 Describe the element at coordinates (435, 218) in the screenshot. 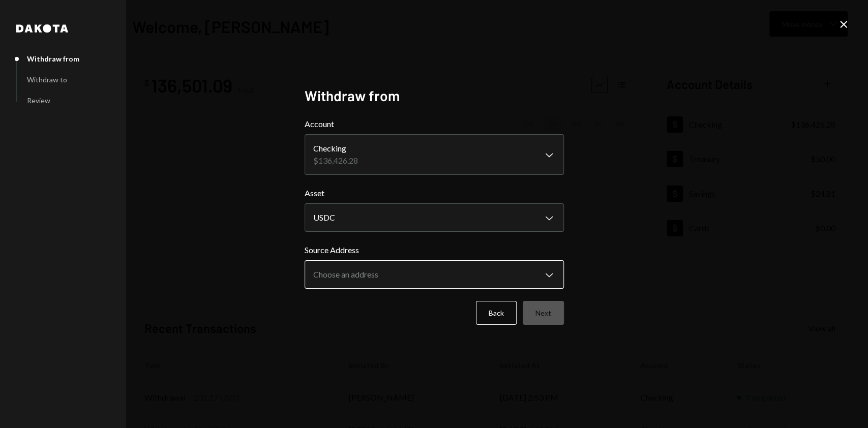

I see `button: Asset` at that location.